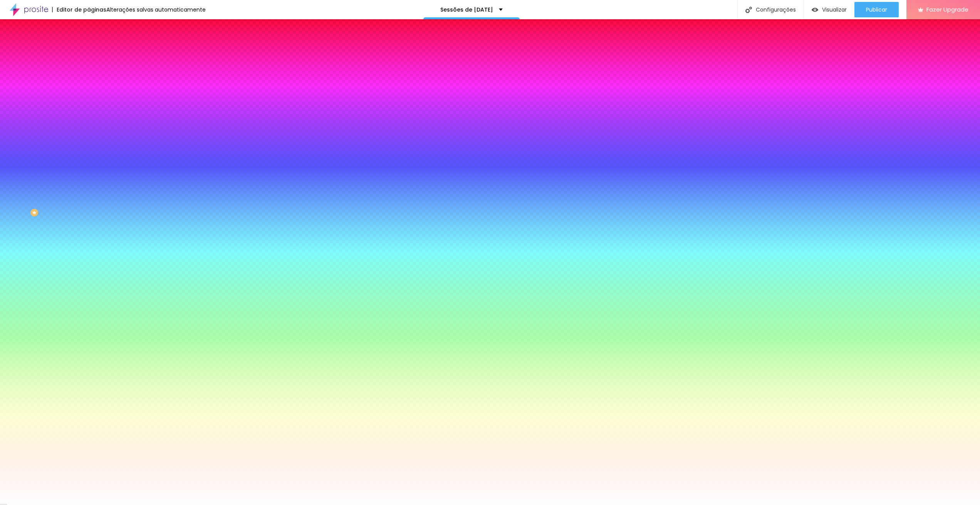  What do you see at coordinates (749, 10) in the screenshot?
I see `img: Icone` at bounding box center [749, 10].